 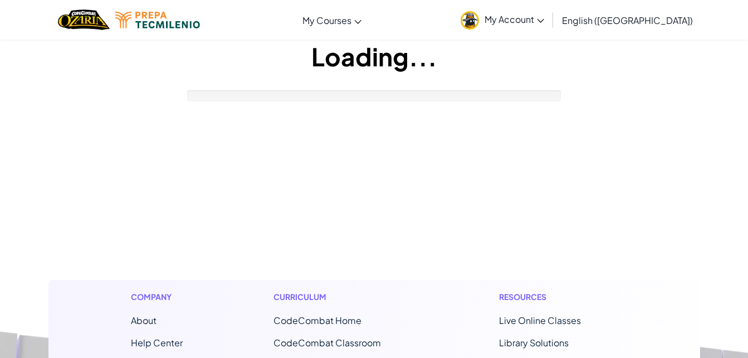 What do you see at coordinates (327, 20) in the screenshot?
I see `span: My Courses` at bounding box center [327, 20].